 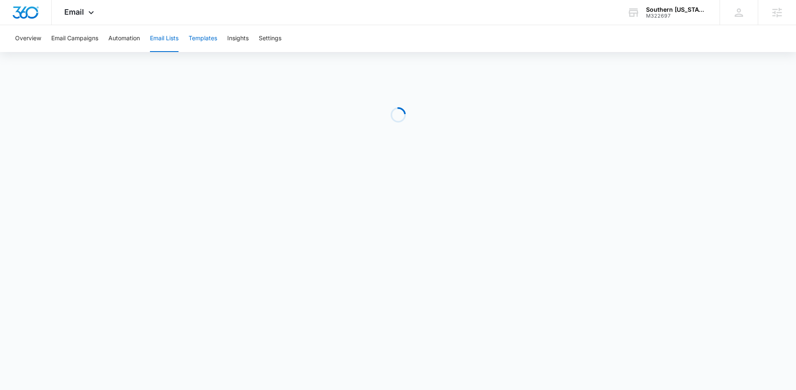 What do you see at coordinates (74, 12) in the screenshot?
I see `span: Email` at bounding box center [74, 12].